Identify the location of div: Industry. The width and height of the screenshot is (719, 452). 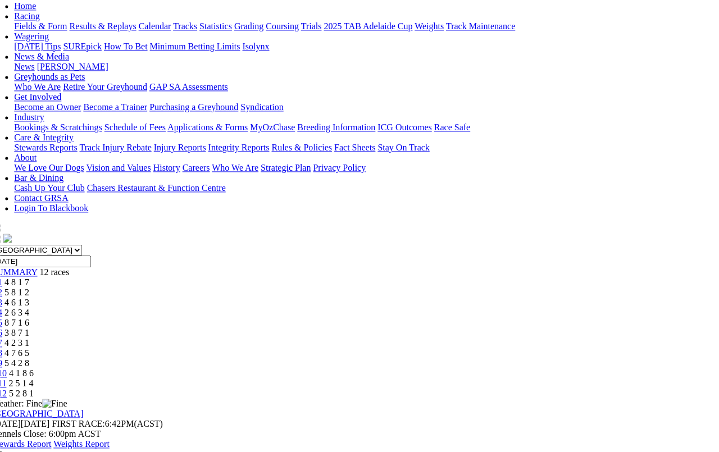
(358, 127).